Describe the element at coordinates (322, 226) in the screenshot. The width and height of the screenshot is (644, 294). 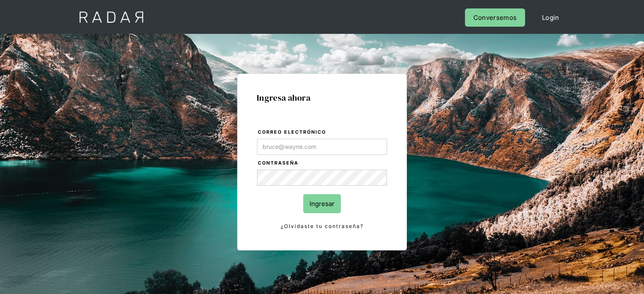
I see `a: ¿Olvidaste tu contraseña?` at that location.